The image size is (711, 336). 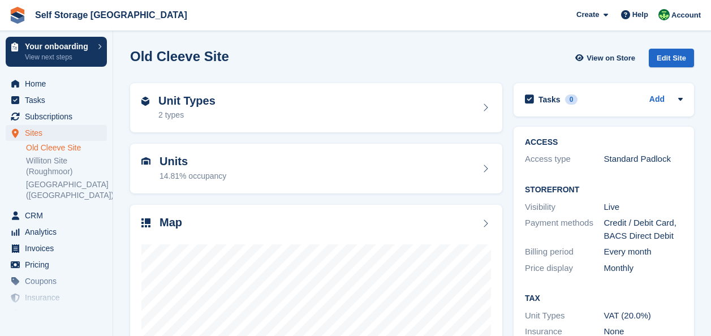 What do you see at coordinates (657, 100) in the screenshot?
I see `a: Add` at bounding box center [657, 100].